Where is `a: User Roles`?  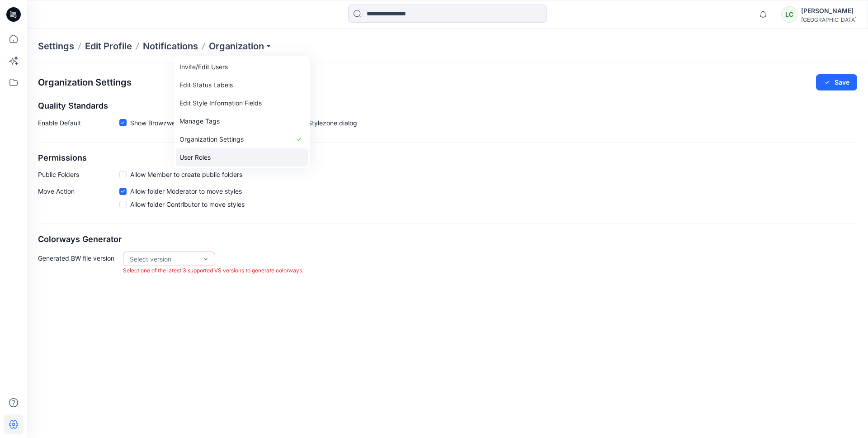 a: User Roles is located at coordinates (242, 158).